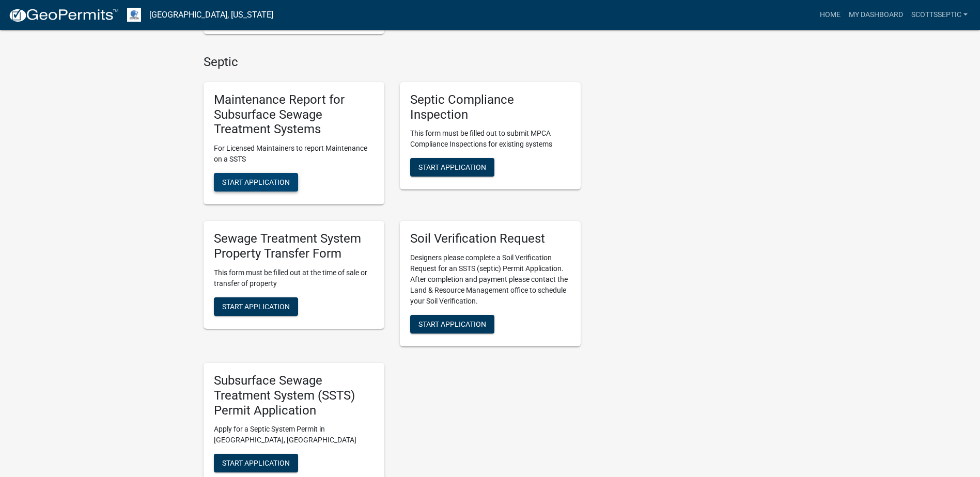  What do you see at coordinates (392, 62) in the screenshot?
I see `h4: Septic` at bounding box center [392, 62].